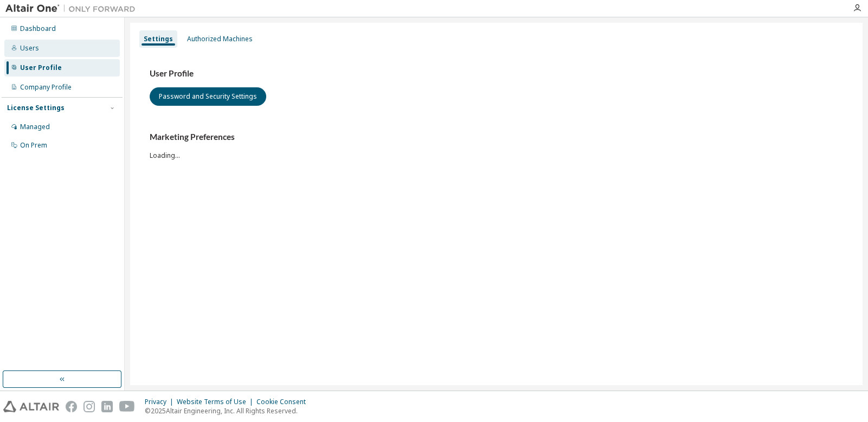  Describe the element at coordinates (35, 127) in the screenshot. I see `div: Managed` at that location.